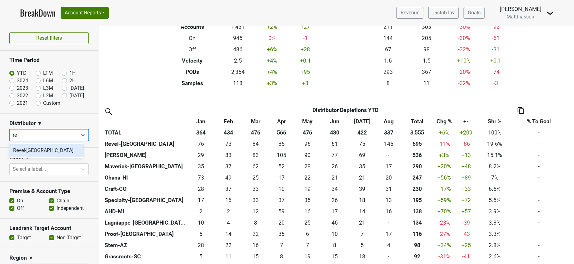 The width and height of the screenshot is (574, 264). Describe the element at coordinates (22, 81) in the screenshot. I see `label: 2024` at that location.